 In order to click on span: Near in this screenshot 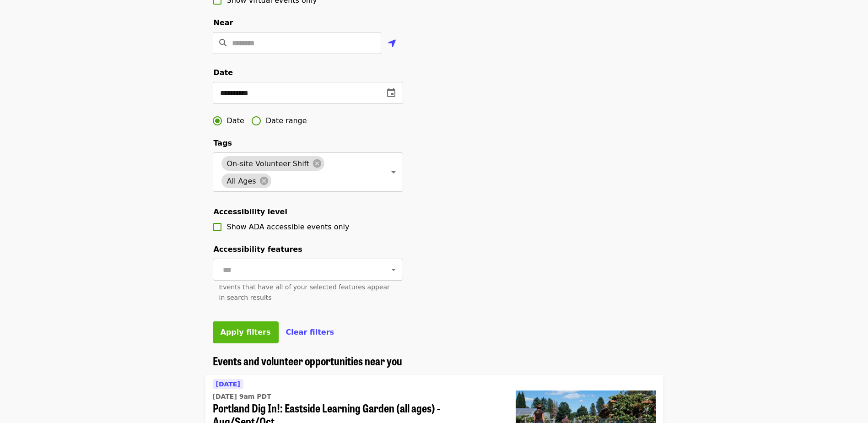, I will do `click(223, 23)`.